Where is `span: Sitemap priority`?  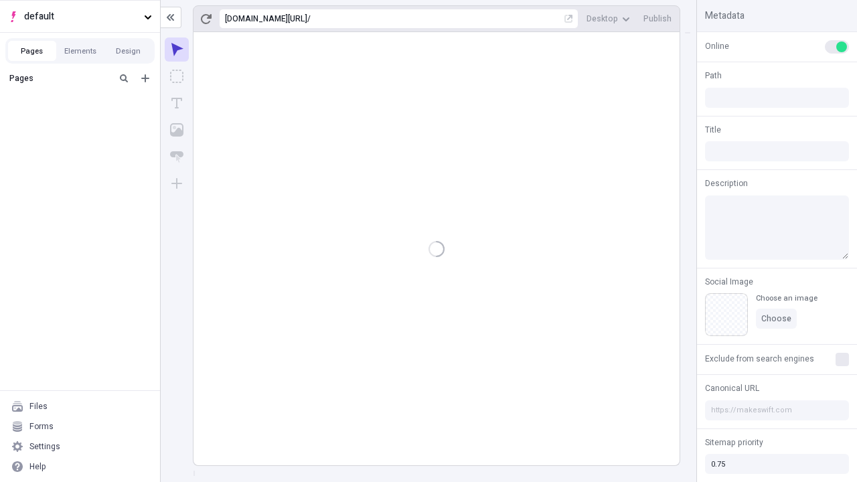 span: Sitemap priority is located at coordinates (734, 443).